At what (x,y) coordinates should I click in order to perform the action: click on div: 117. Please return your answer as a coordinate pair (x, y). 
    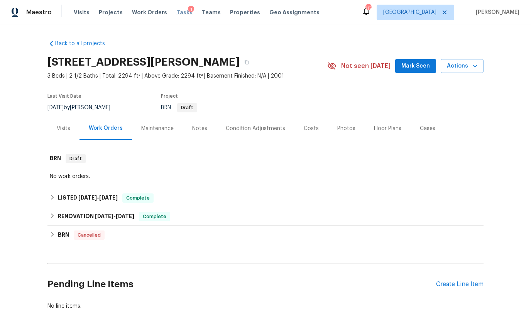
    Looking at the image, I should click on (368, 8).